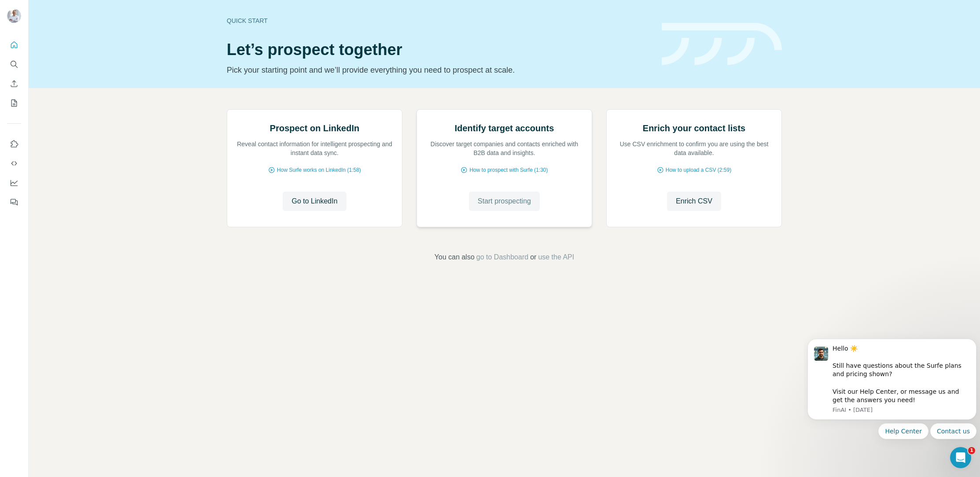 Image resolution: width=980 pixels, height=477 pixels. Describe the element at coordinates (149, 121) in the screenshot. I see `button: Quick reply: Contact us` at that location.